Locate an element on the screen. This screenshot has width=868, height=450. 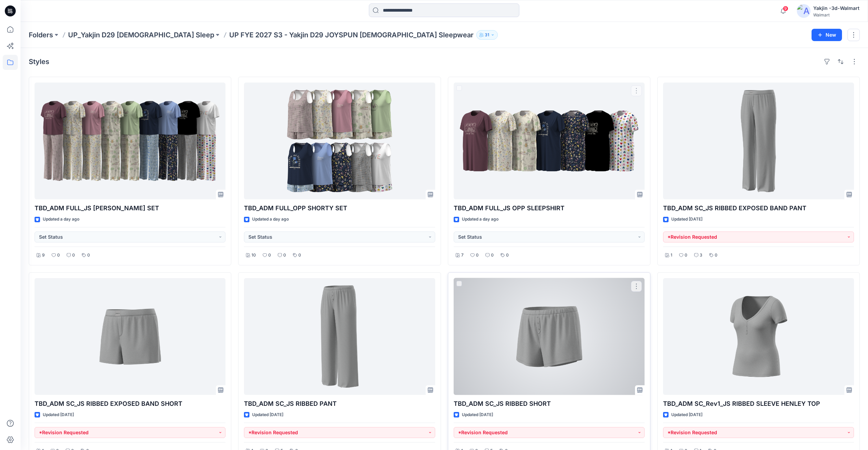
p: TBD_ADM SC_Rev1_JS RIBBED SLEEVE HENLEY TOP is located at coordinates (759, 403).